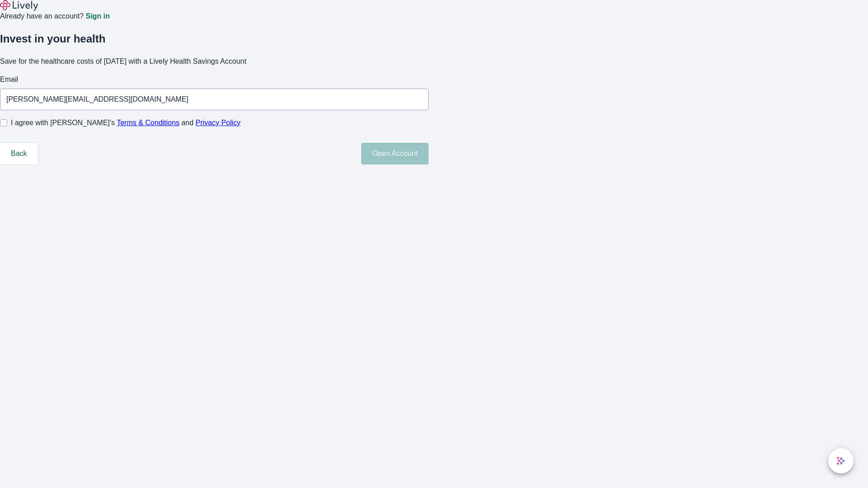 The height and width of the screenshot is (488, 868). Describe the element at coordinates (97, 16) in the screenshot. I see `a: Sign in` at that location.